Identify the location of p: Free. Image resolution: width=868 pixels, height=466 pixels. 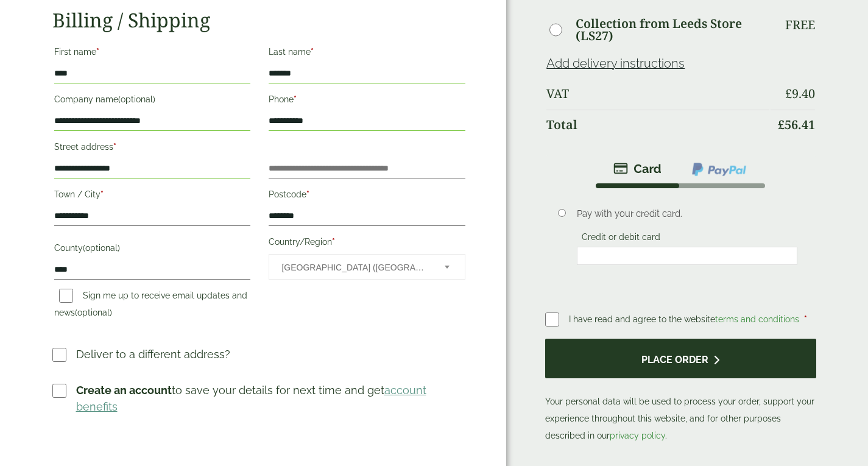
(799, 25).